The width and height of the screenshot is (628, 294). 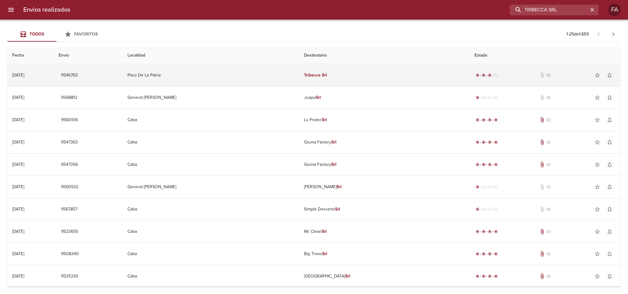 What do you see at coordinates (69, 75) in the screenshot?
I see `button: 9546763` at bounding box center [69, 75].